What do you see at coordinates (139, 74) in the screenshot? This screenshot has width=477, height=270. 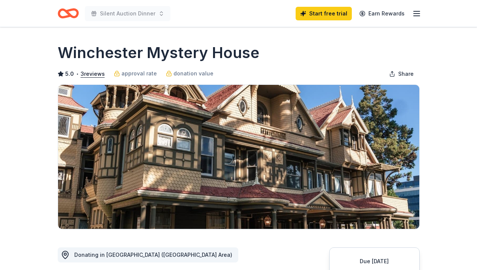 I see `span: approval rate` at bounding box center [139, 74].